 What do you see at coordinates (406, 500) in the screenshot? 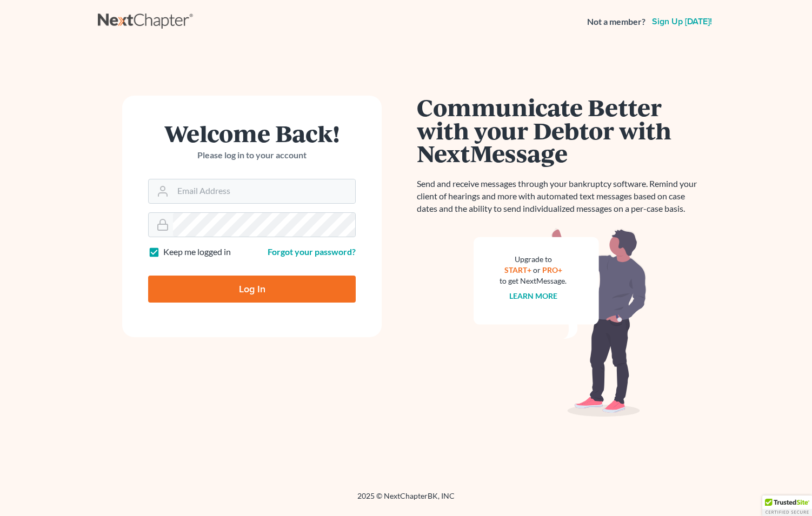
I see `div: 2025 © NextChapterBK, INC` at bounding box center [406, 500].